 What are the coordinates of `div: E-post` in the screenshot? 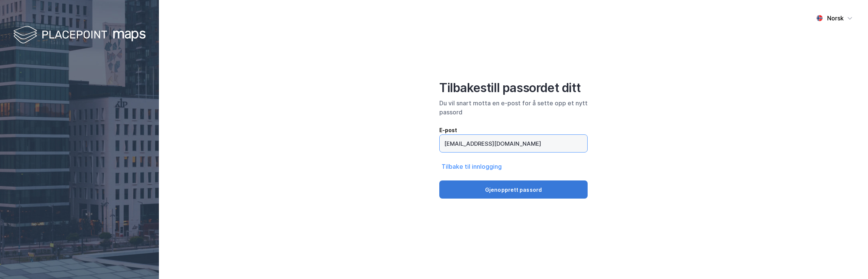 It's located at (514, 130).